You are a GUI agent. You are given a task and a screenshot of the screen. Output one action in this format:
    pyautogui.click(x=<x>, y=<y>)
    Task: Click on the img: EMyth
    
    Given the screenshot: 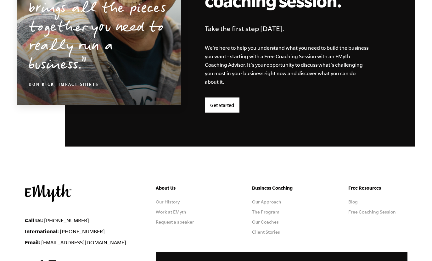 What is the action you would take?
    pyautogui.click(x=48, y=193)
    